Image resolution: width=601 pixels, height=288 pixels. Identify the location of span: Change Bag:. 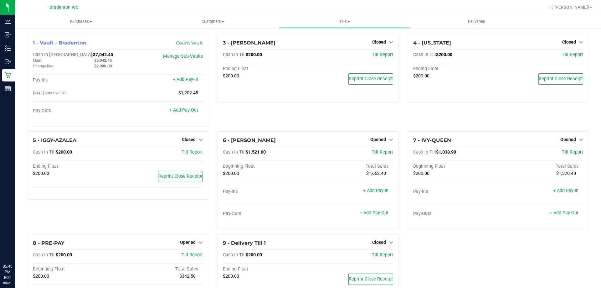
(44, 66).